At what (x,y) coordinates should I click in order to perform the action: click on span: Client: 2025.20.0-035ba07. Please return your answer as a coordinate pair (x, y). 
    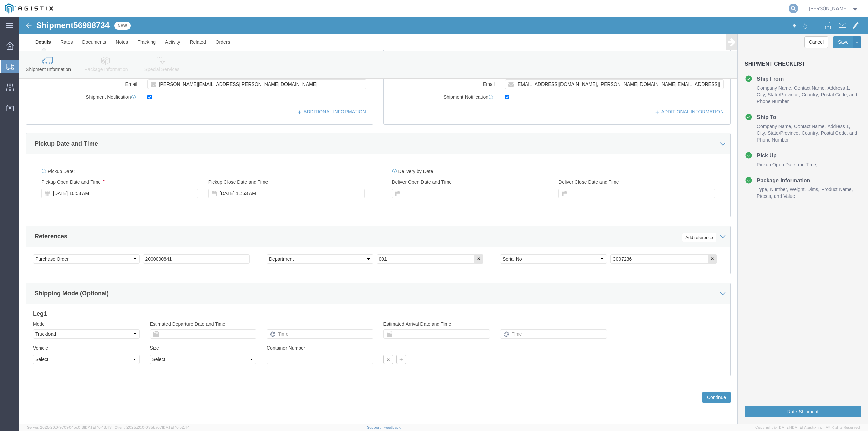
    Looking at the image, I should click on (152, 427).